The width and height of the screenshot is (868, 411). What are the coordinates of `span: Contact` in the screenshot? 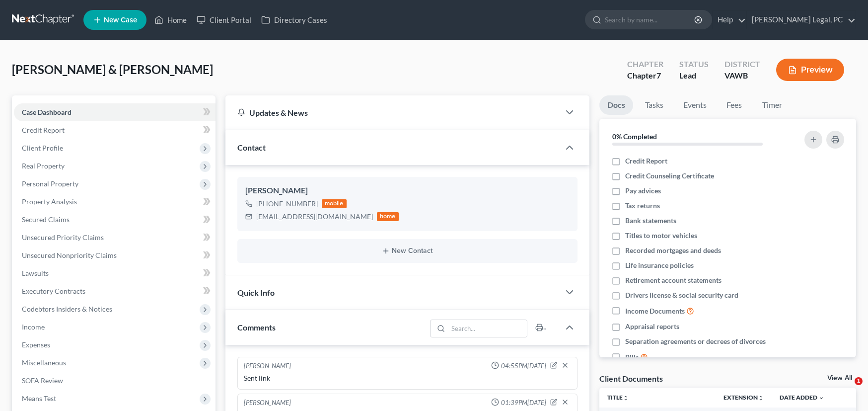 It's located at (251, 147).